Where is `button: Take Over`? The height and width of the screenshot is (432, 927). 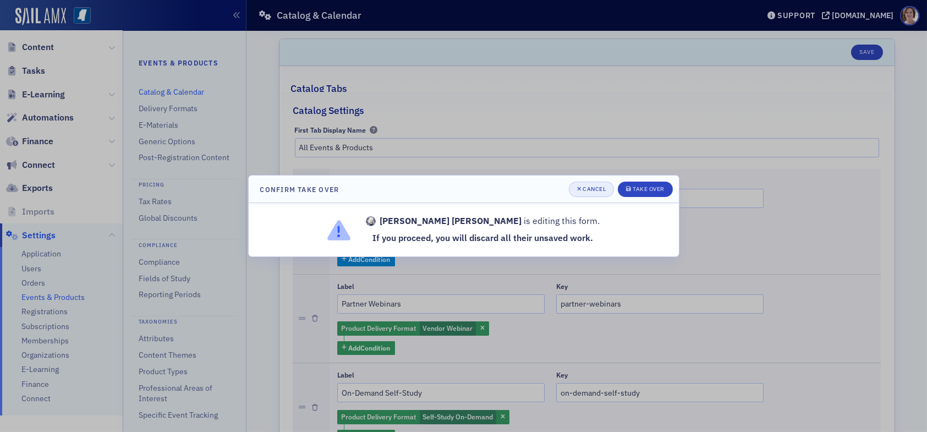 button: Take Over is located at coordinates (645, 189).